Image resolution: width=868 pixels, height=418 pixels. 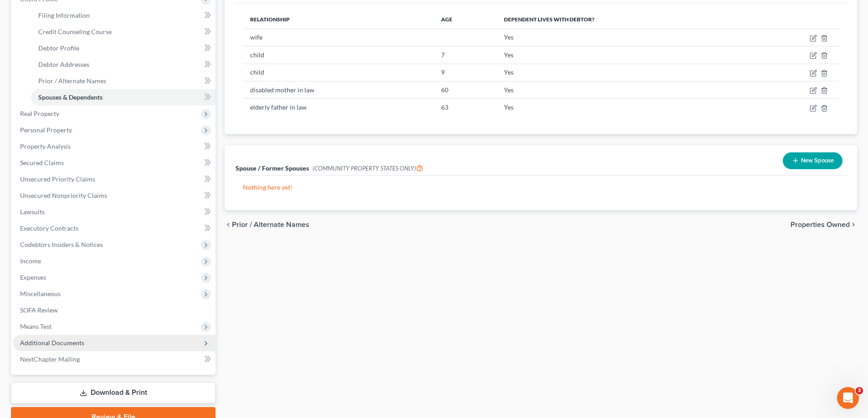 What do you see at coordinates (623, 19) in the screenshot?
I see `th: Dependent lives with debtor?` at bounding box center [623, 19].